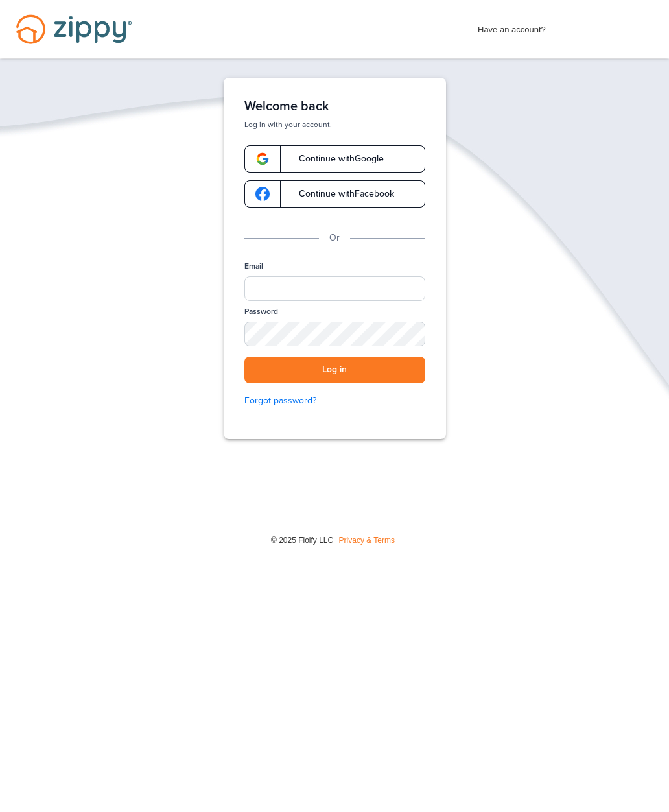  I want to click on h1: Welcome back, so click(334, 106).